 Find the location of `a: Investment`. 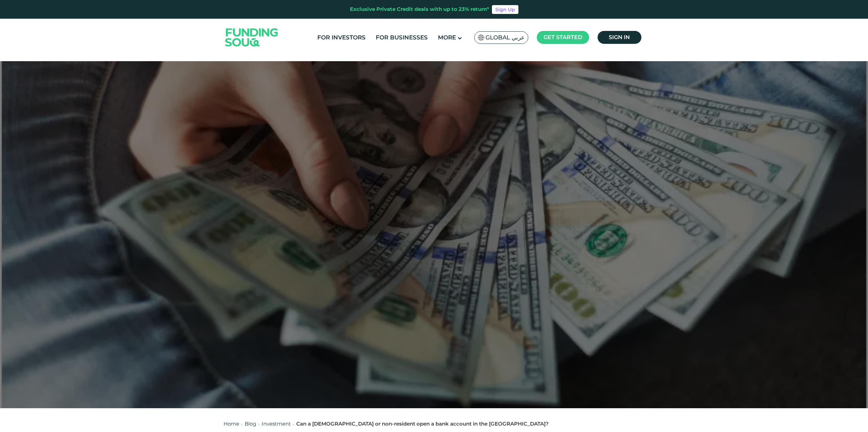

a: Investment is located at coordinates (277, 424).